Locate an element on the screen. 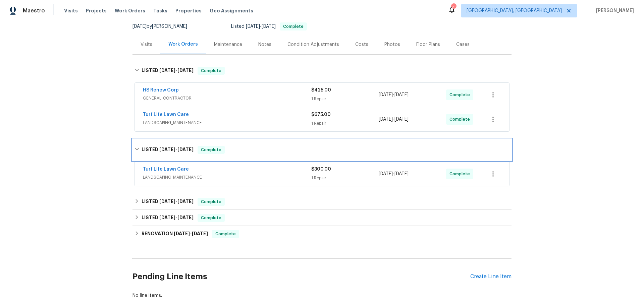  div: Visits is located at coordinates (146, 45).